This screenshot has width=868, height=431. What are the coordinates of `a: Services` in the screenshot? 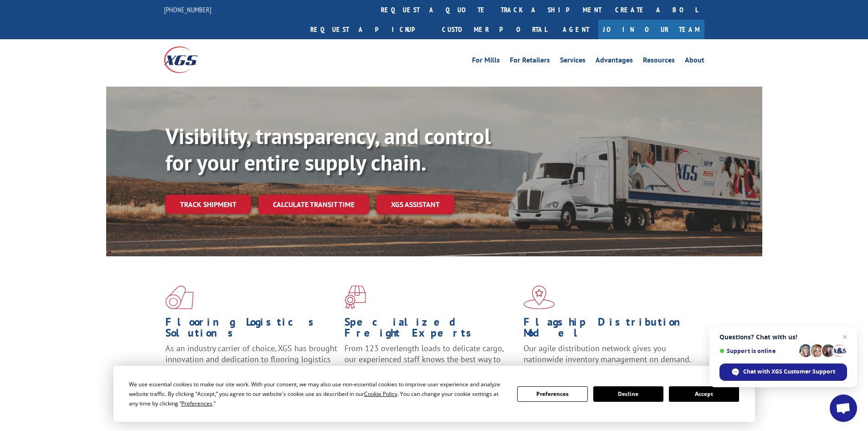 It's located at (573, 61).